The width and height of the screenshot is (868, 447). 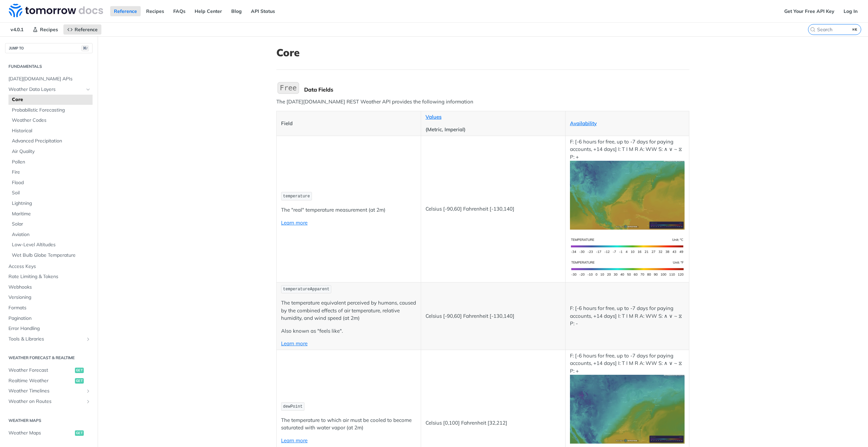 What do you see at coordinates (263, 12) in the screenshot?
I see `a: API Status` at bounding box center [263, 12].